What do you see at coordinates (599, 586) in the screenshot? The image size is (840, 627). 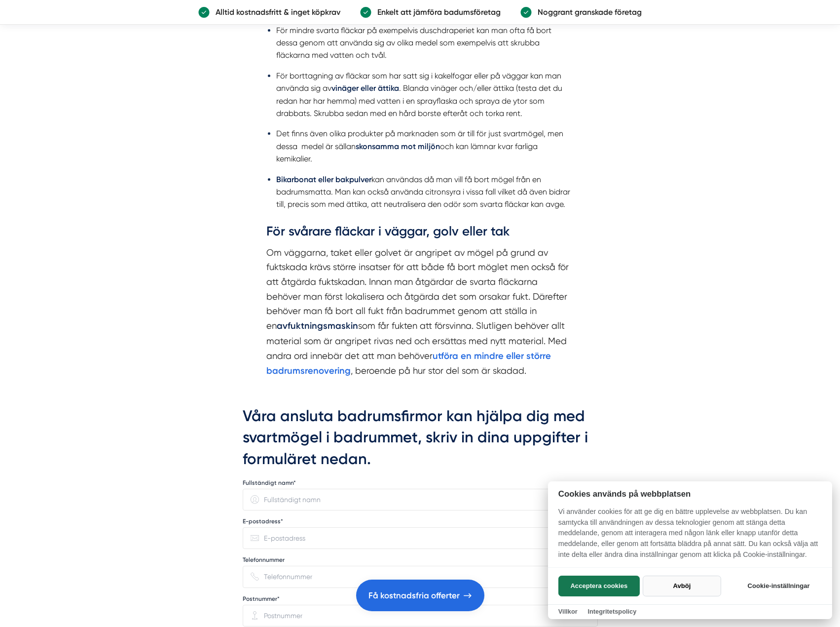 I see `button: Acceptera cookies` at bounding box center [599, 586].